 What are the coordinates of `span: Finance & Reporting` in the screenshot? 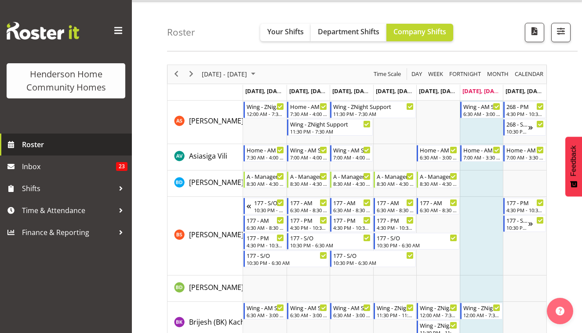 It's located at (68, 233).